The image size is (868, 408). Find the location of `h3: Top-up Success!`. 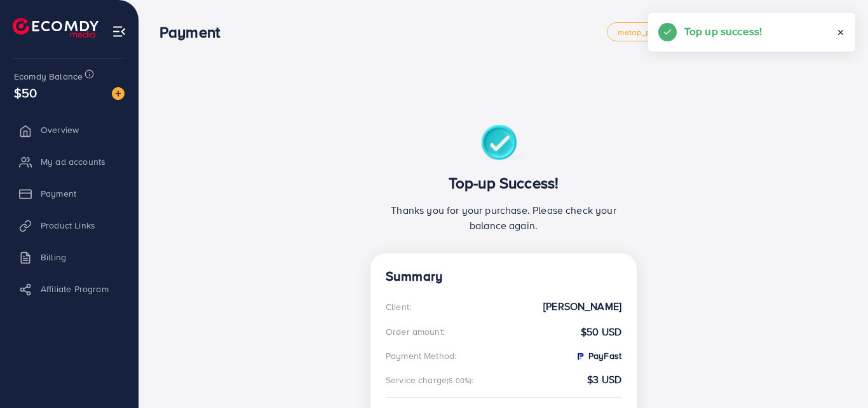

h3: Top-up Success! is located at coordinates (504, 183).